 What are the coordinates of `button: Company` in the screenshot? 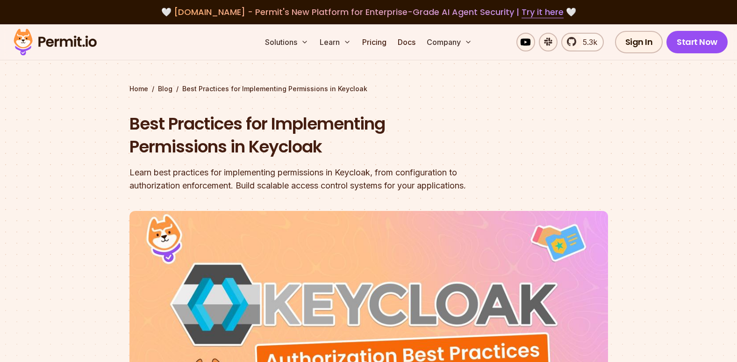 It's located at (449, 42).